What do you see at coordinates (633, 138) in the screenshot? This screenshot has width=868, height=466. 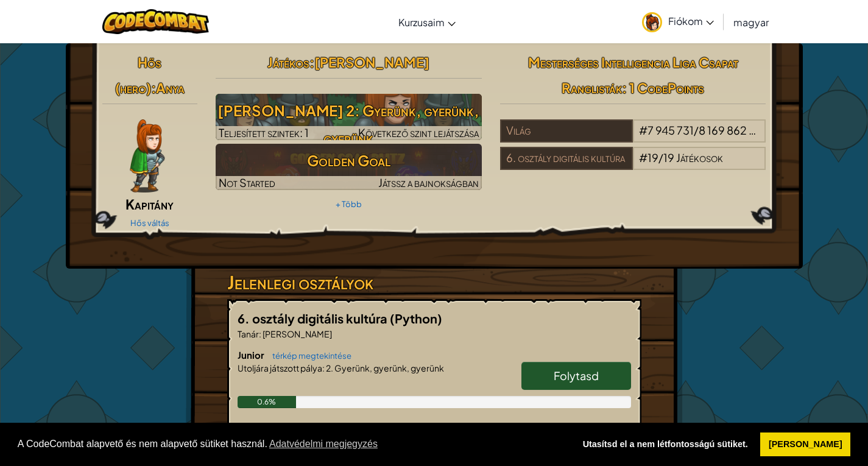 I see `a: Világ#7 945 731/8 169 862Játékosok` at bounding box center [633, 138].